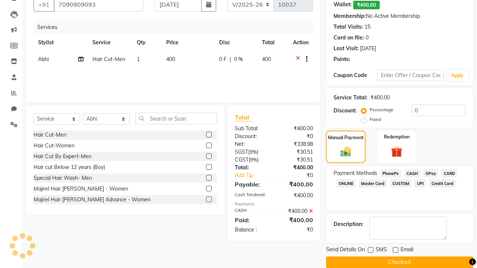 Image resolution: width=477 pixels, height=268 pixels. What do you see at coordinates (346, 138) in the screenshot?
I see `label: Manual Payment` at bounding box center [346, 138].